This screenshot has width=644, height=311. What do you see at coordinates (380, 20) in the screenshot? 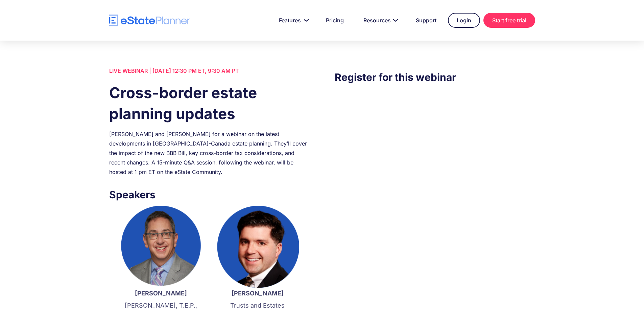
I see `a: Resources` at bounding box center [380, 20].